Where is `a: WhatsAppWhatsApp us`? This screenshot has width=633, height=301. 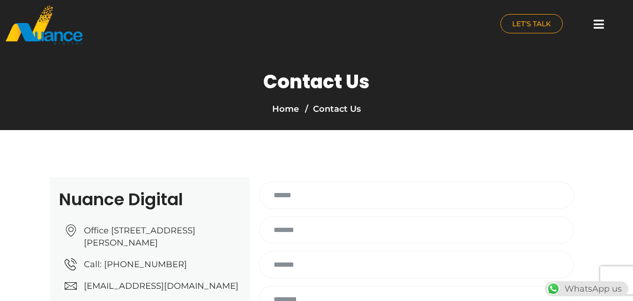 a: WhatsAppWhatsApp us is located at coordinates (587, 288).